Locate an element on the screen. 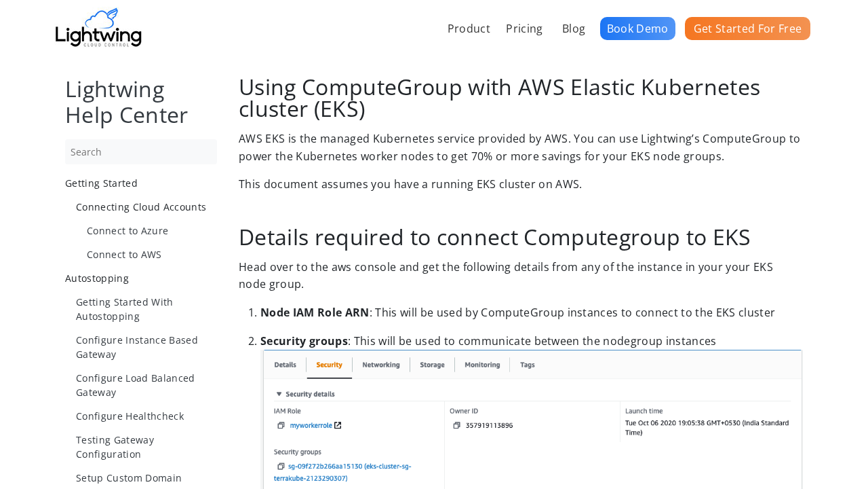 This screenshot has height=489, width=868. a: Book Demo is located at coordinates (638, 29).